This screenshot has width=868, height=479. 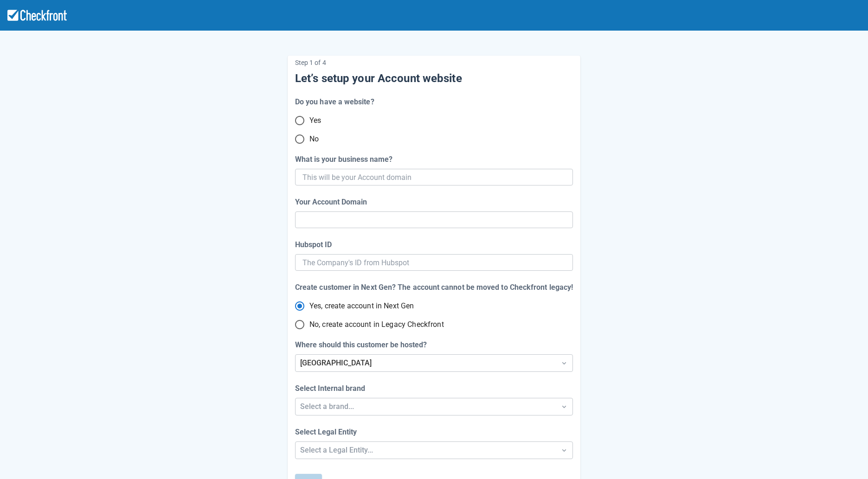 I want to click on input: This will be your Account domain, so click(x=433, y=177).